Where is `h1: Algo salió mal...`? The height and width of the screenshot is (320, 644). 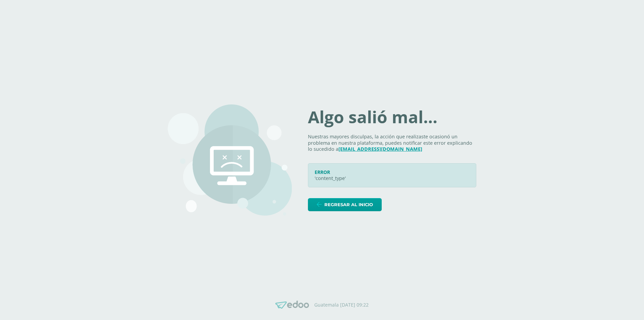
h1: Algo salió mal... is located at coordinates (392, 117).